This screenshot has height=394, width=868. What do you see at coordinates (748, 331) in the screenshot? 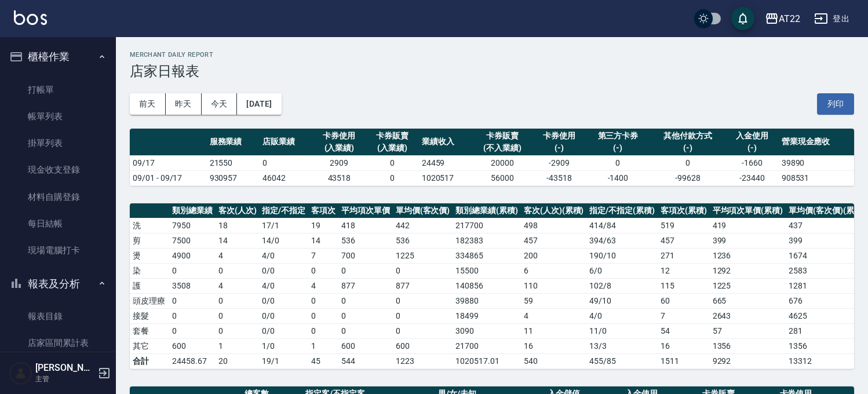
I see `td: 57` at bounding box center [748, 331].